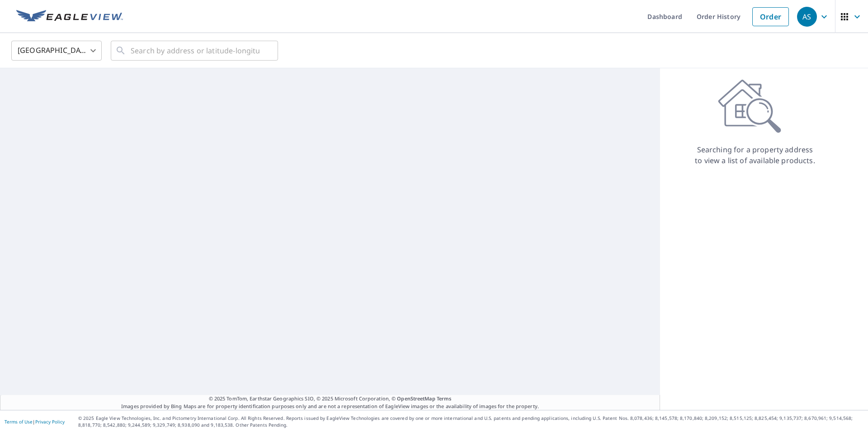 This screenshot has width=868, height=433. What do you see at coordinates (69, 17) in the screenshot?
I see `img: EV Logo` at bounding box center [69, 17].